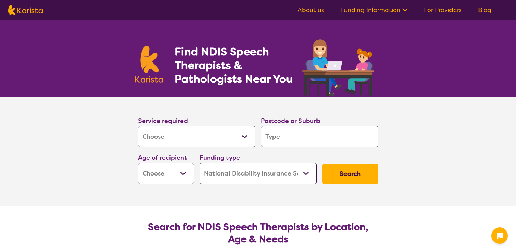 The width and height of the screenshot is (516, 252). Describe the element at coordinates (442, 10) in the screenshot. I see `a: For Providers` at that location.